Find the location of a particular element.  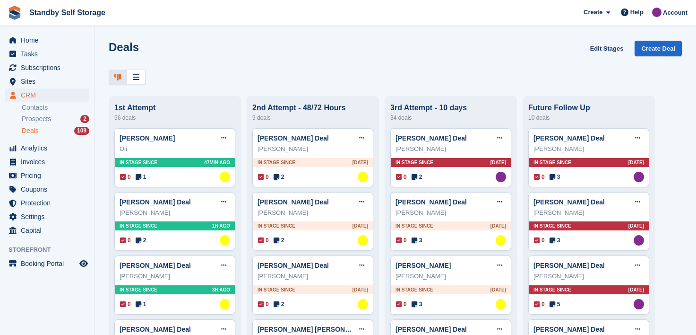

div: 34 deals is located at coordinates (451, 118).